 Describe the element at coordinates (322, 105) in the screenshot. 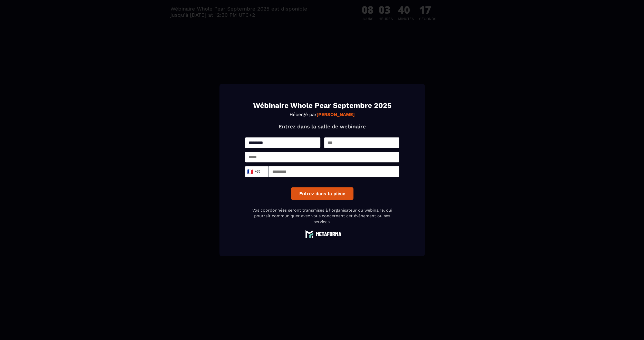

I see `h1: Wébinaire Whole Pear Septembre 2025` at that location.